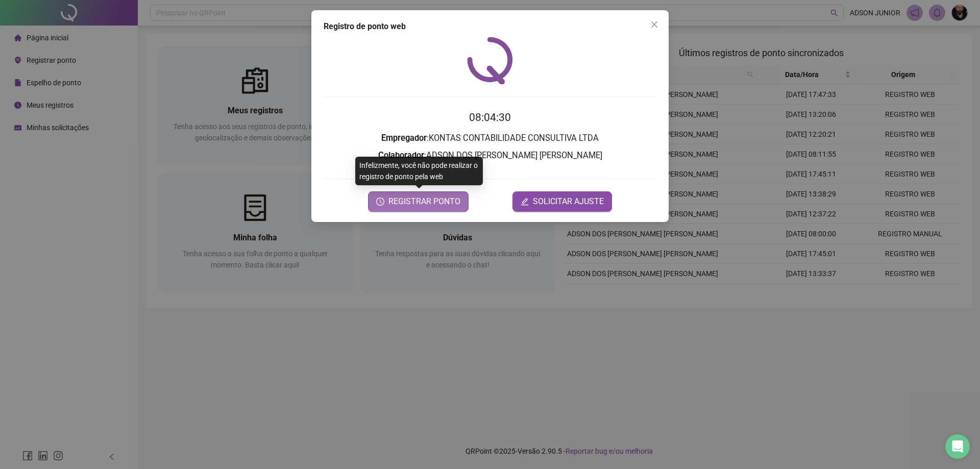  Describe the element at coordinates (490, 138) in the screenshot. I see `h3: : KONTAS CONTABILIDADE CONSULTIVA LTDA` at that location.